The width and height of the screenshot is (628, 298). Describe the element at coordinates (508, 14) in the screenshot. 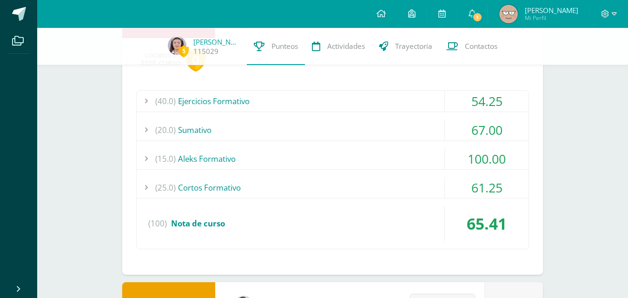

I see `img: 8a645319073ae46e45be4e2c41f52a03.png` at that location.